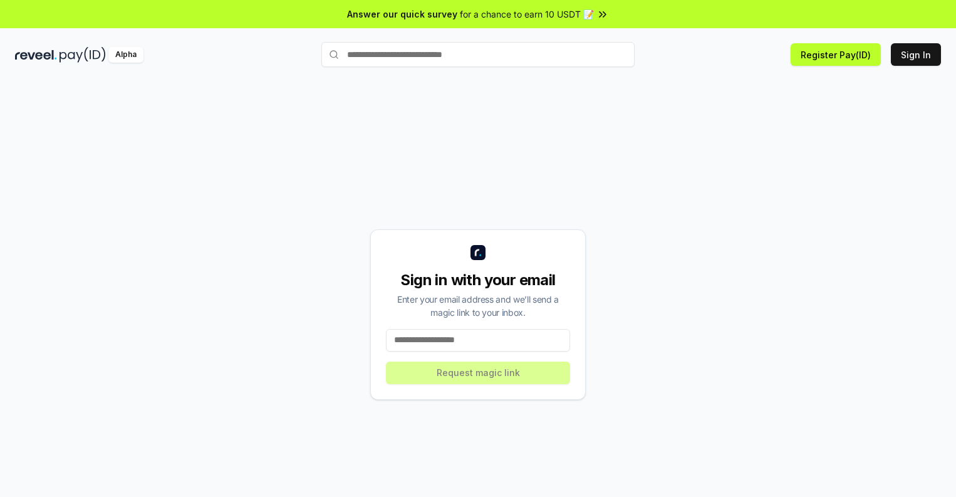 Image resolution: width=956 pixels, height=497 pixels. I want to click on span: Answer our quick survey, so click(402, 14).